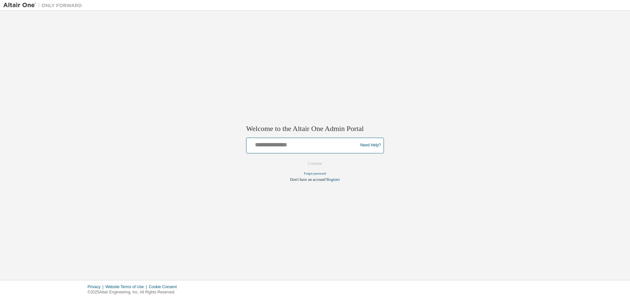  What do you see at coordinates (308, 180) in the screenshot?
I see `span: Don't have an account?` at bounding box center [308, 180].